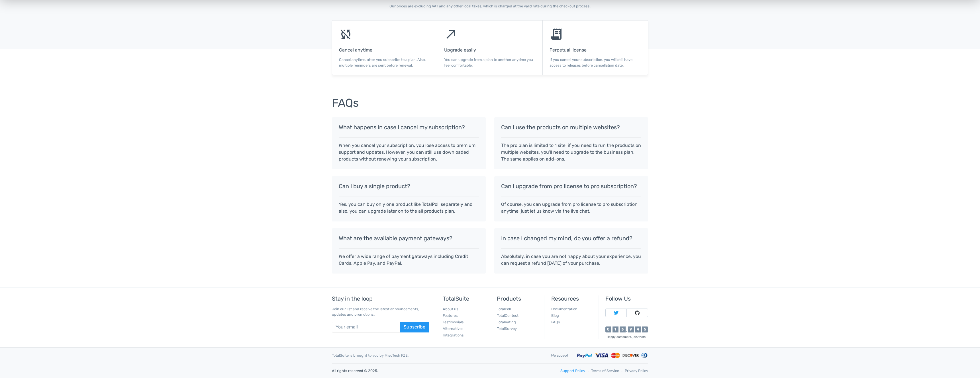  I want to click on p: Yes, you can buy only one product like TotalPoll separately and also, you can upgrade later on to..., so click(409, 208).